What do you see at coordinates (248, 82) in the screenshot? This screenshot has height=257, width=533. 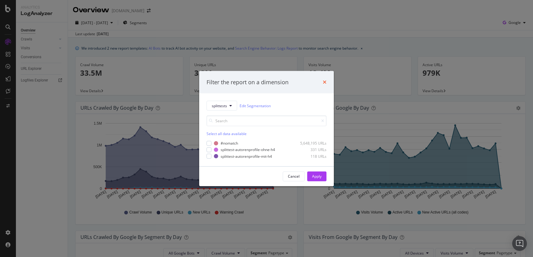 I see `div: Filter the report on a dimension` at bounding box center [248, 82].